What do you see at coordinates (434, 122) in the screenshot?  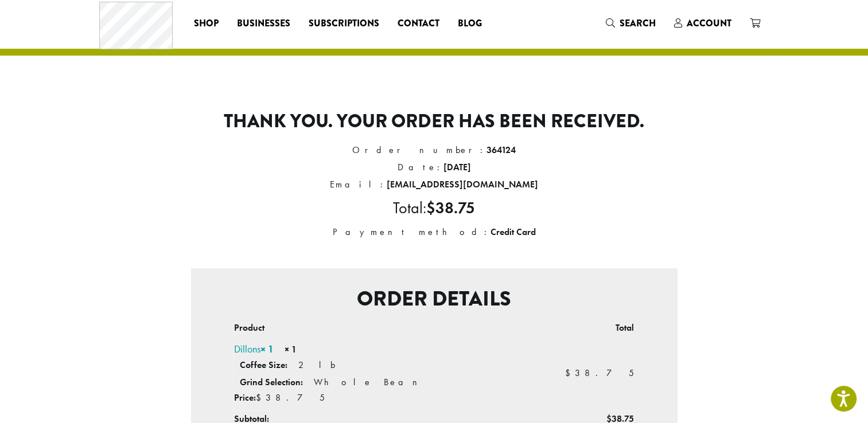 I see `p: Thank you. Your order has been received.` at bounding box center [434, 122].